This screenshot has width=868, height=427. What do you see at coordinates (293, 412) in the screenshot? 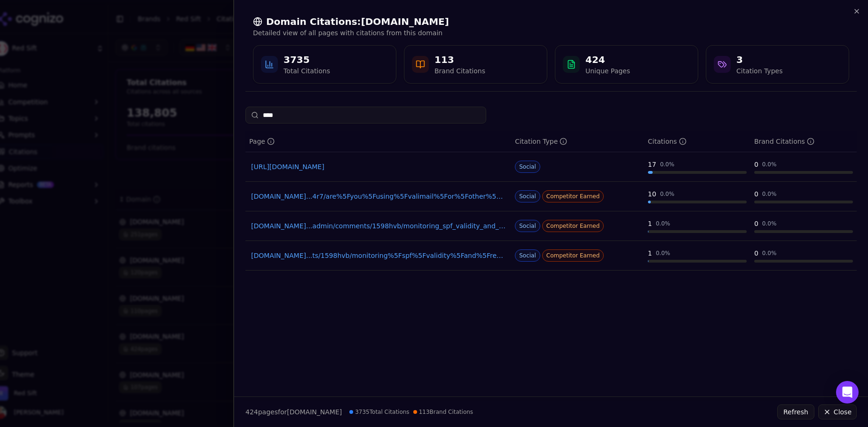
I see `p: page s for` at bounding box center [293, 412].